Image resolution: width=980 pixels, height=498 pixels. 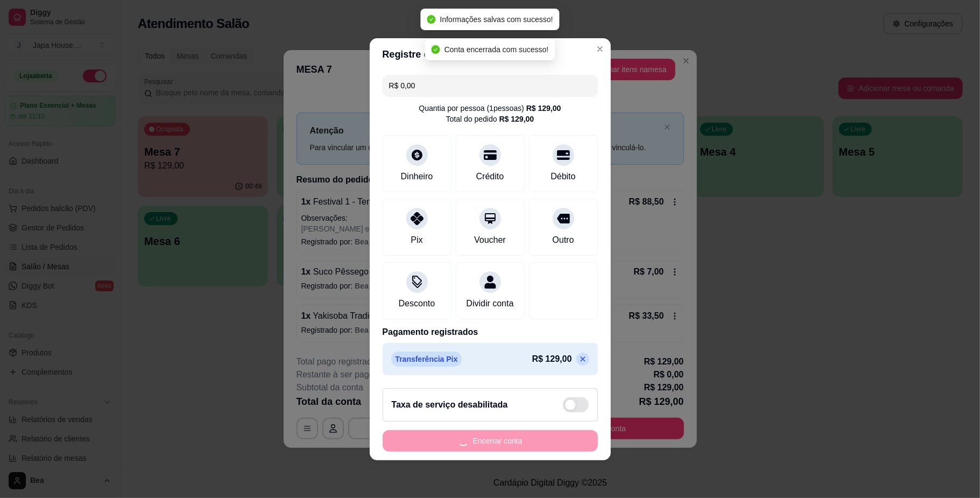 What do you see at coordinates (417, 176) in the screenshot?
I see `div: Dinheiro` at bounding box center [417, 176].